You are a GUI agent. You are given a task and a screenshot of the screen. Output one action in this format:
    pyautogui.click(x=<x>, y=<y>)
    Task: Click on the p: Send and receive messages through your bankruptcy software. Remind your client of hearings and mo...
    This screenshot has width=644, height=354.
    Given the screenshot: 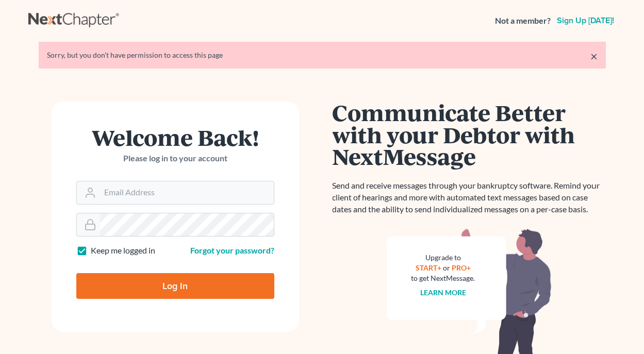 What is the action you would take?
    pyautogui.click(x=470, y=197)
    